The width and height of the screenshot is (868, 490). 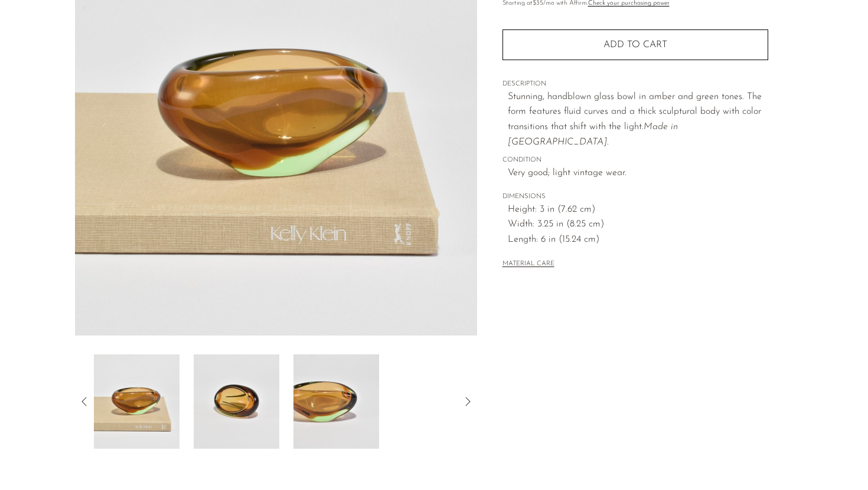 What do you see at coordinates (635, 84) in the screenshot?
I see `span: DESCRIPTION` at bounding box center [635, 84].